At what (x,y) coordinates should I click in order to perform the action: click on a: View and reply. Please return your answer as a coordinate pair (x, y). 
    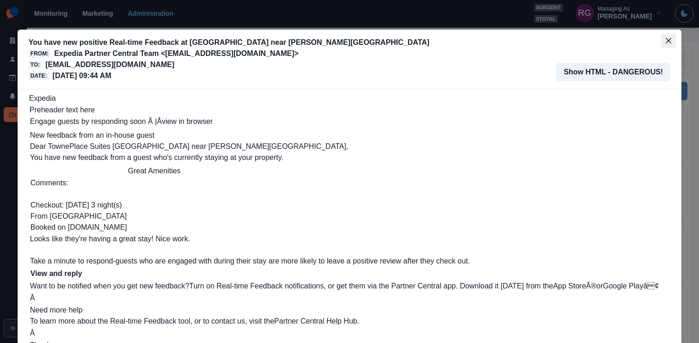
    Looking at the image, I should click on (56, 273).